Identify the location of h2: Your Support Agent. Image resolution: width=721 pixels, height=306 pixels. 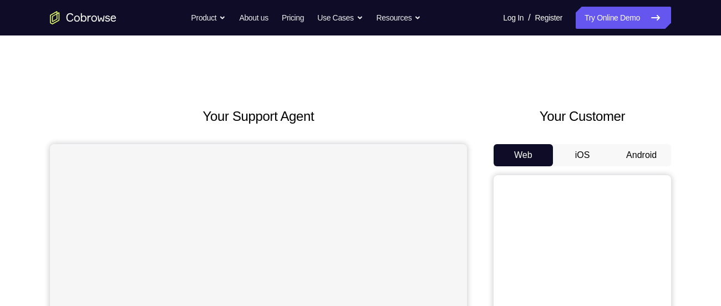
(258, 116).